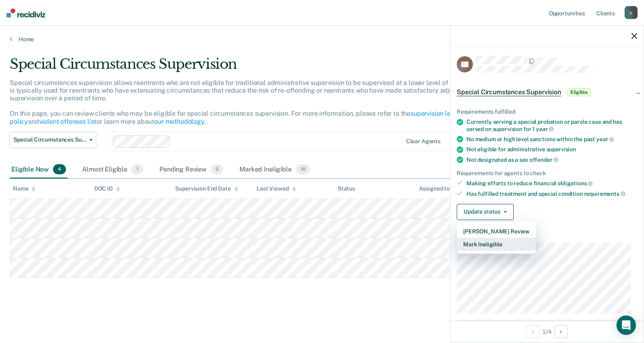 Image resolution: width=644 pixels, height=343 pixels. What do you see at coordinates (68, 122) in the screenshot?
I see `a: violent offenses list` at bounding box center [68, 122].